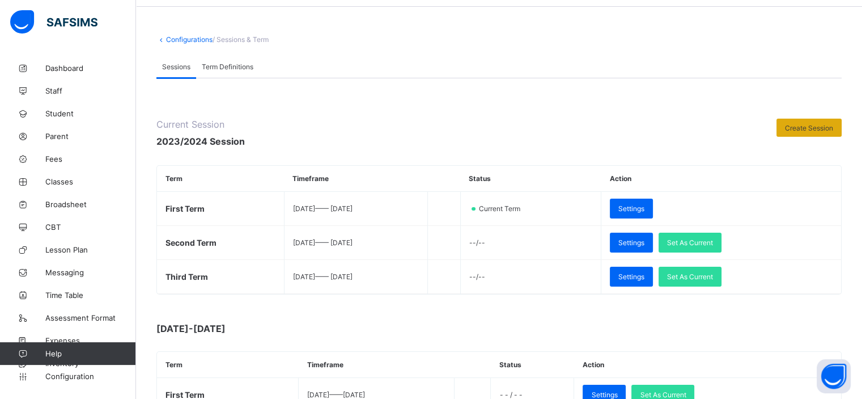  What do you see at coordinates (201, 124) in the screenshot?
I see `span: Current Session` at bounding box center [201, 124].